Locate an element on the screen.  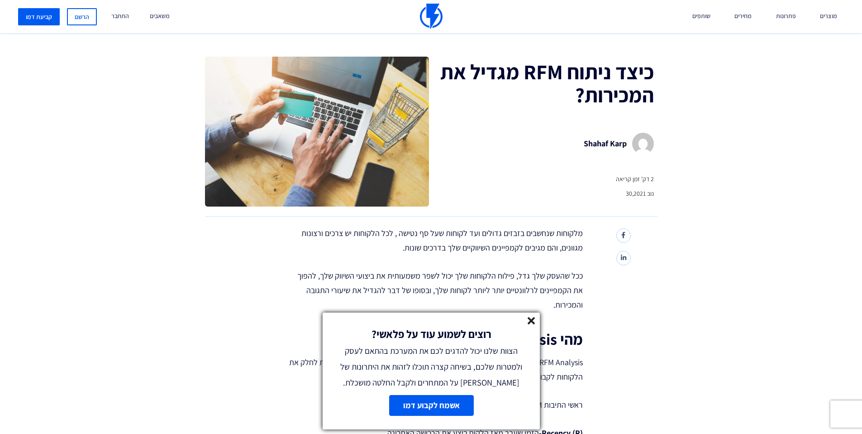
a: קביעת דמו is located at coordinates (39, 17).